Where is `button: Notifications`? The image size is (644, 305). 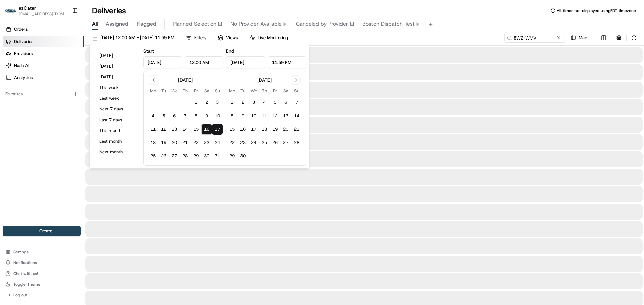 button: Notifications is located at coordinates (42, 263).